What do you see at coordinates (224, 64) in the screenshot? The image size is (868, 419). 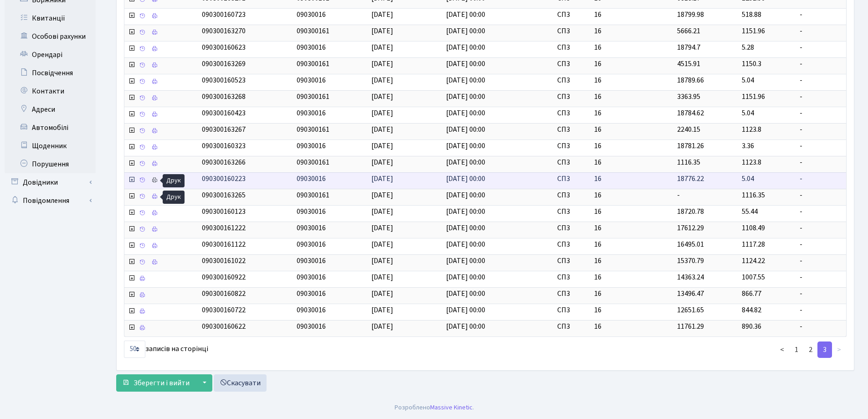 I see `span: 090300163269` at bounding box center [224, 64].